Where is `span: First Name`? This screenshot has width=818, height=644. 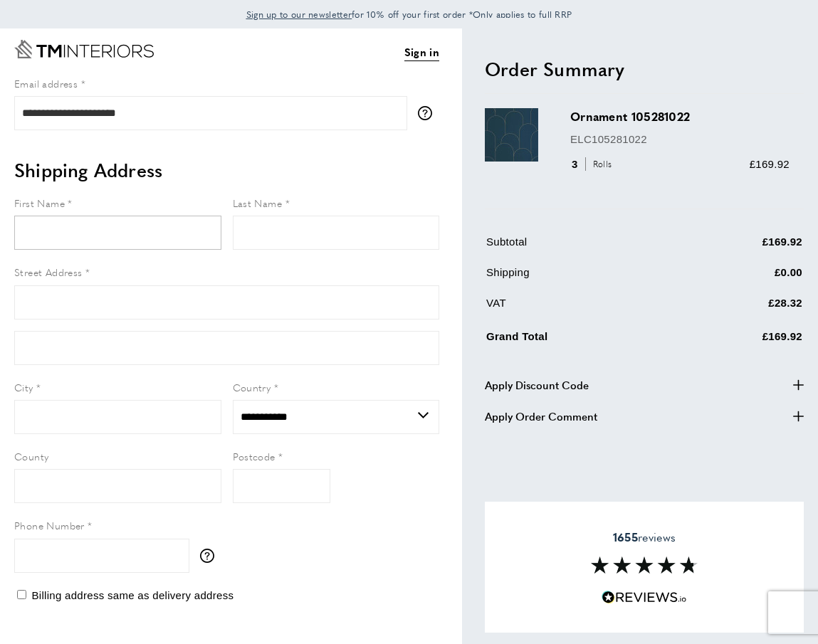
span: First Name is located at coordinates (39, 203).